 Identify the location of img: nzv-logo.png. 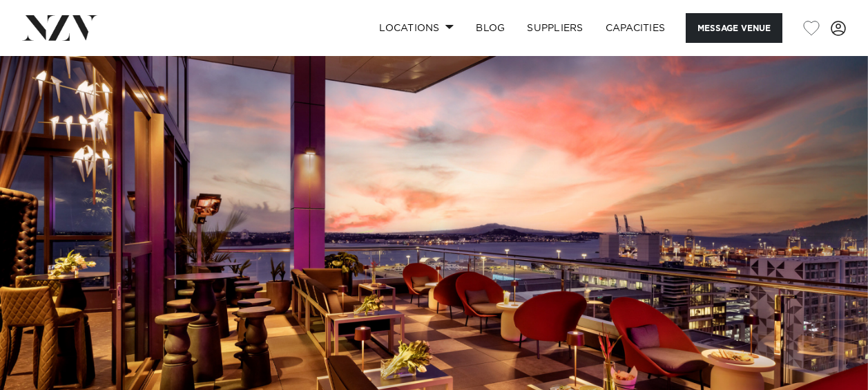
(59, 28).